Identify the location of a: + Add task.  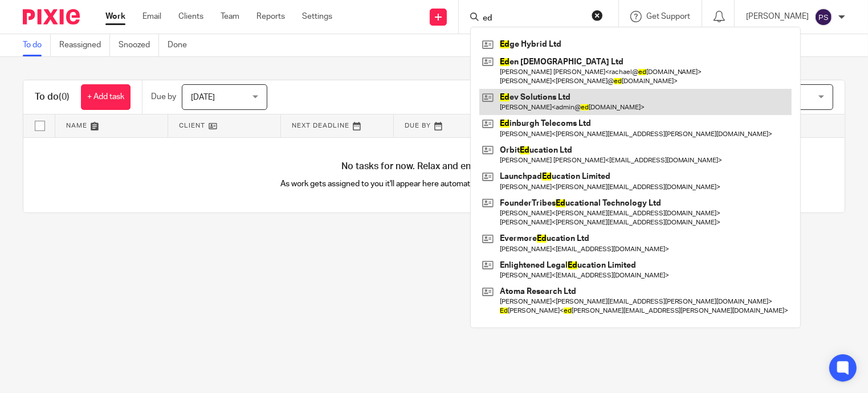
(105, 97).